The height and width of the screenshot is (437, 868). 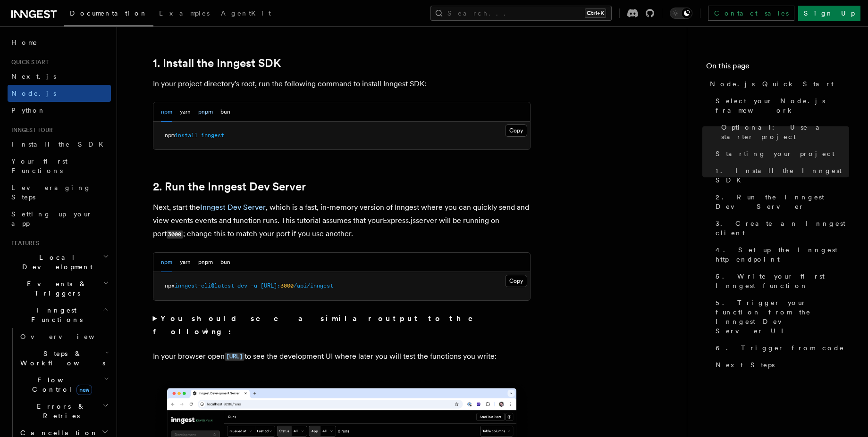 I want to click on button: Toggle dark mode, so click(x=682, y=13).